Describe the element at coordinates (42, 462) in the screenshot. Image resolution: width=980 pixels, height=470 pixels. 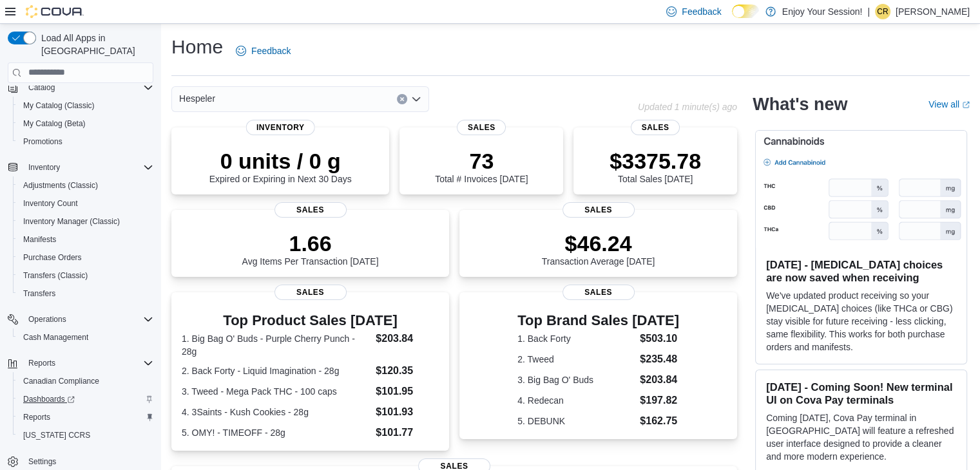
I see `span: Settings` at that location.